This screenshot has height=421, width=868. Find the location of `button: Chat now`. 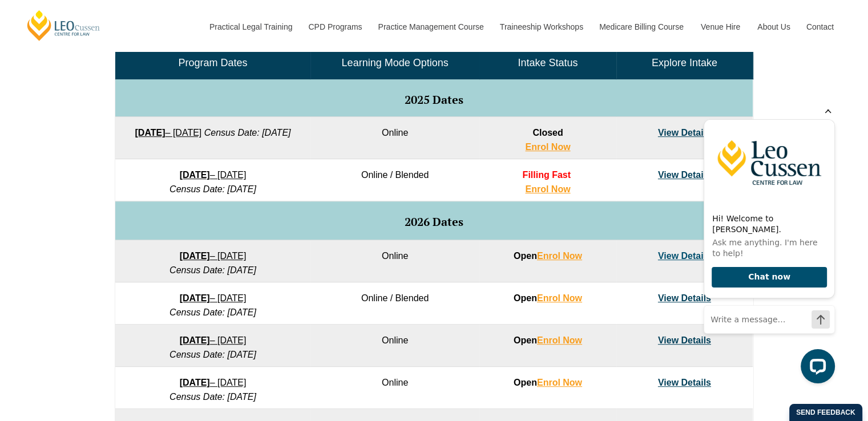

button: Chat now is located at coordinates (75, 168).